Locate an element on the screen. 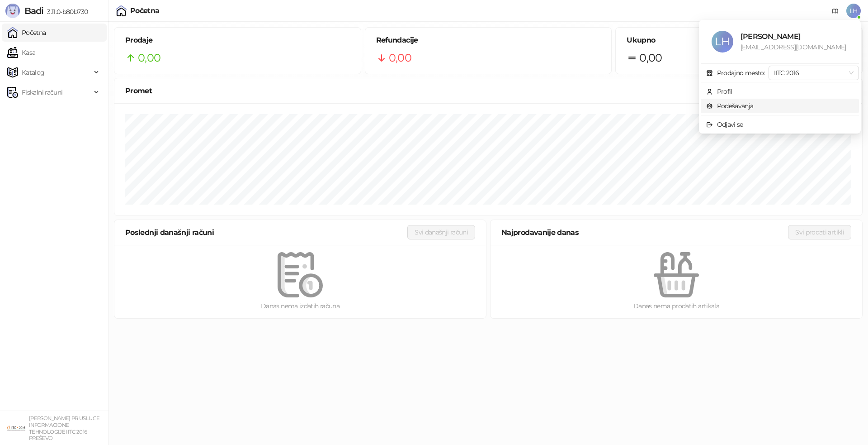  a: Podešavanja is located at coordinates (730, 106).